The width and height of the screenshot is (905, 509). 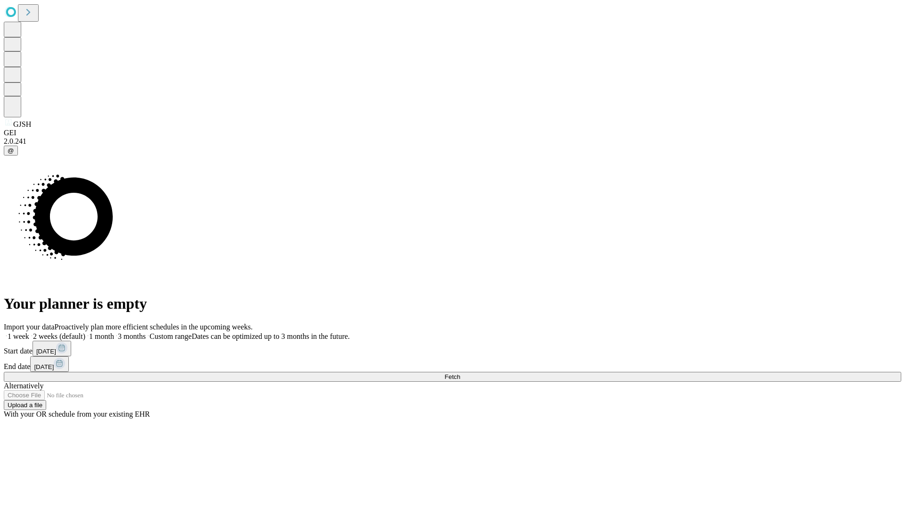 I want to click on div: Start date, so click(x=452, y=348).